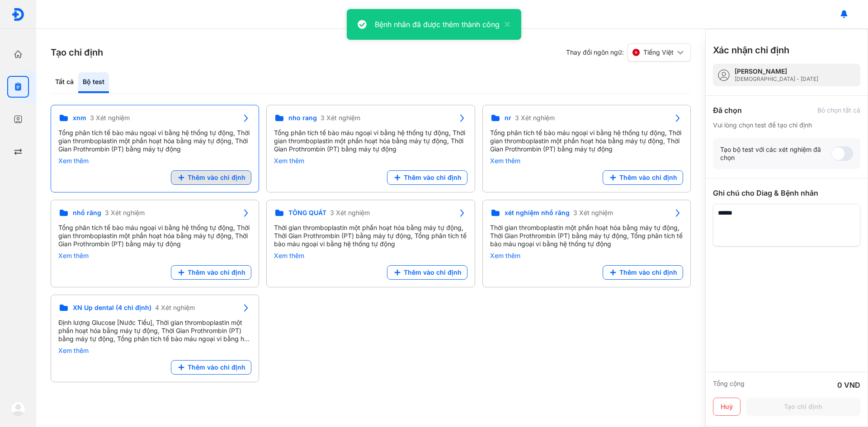 Image resolution: width=868 pixels, height=427 pixels. I want to click on span: 4 Xét nghiệm, so click(175, 308).